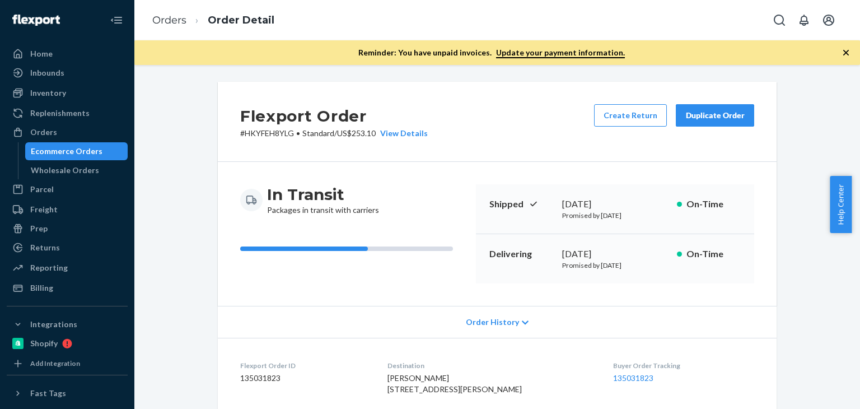  Describe the element at coordinates (116, 20) in the screenshot. I see `button: Close Navigation` at that location.